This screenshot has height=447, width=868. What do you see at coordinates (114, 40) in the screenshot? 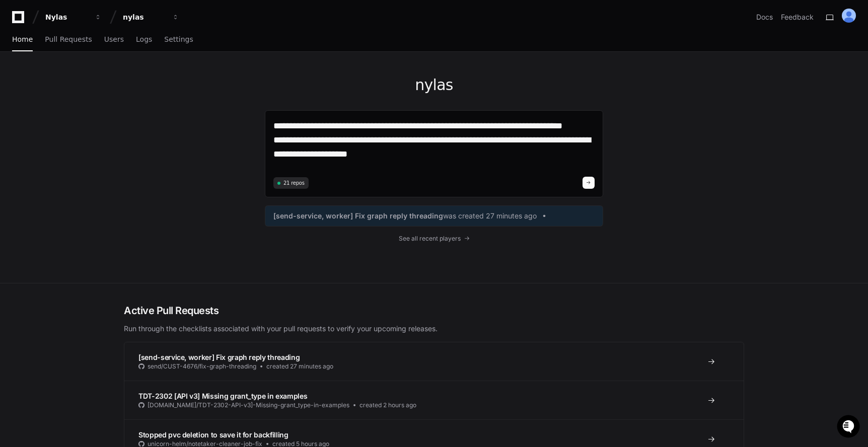
I see `a: Users` at bounding box center [114, 40].